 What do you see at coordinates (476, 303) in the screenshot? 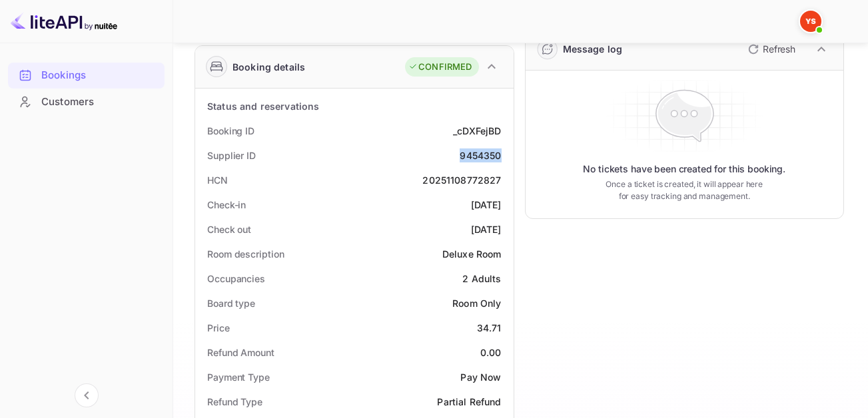
I see `div: Room Only` at bounding box center [476, 303].